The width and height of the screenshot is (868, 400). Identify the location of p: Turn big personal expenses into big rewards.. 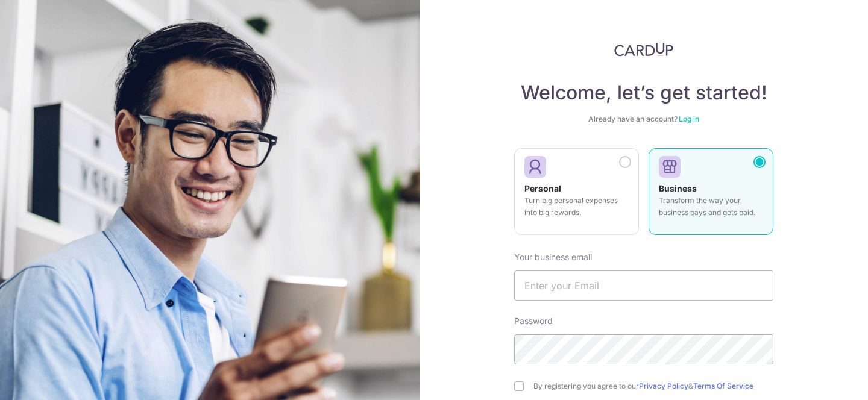
(576, 207).